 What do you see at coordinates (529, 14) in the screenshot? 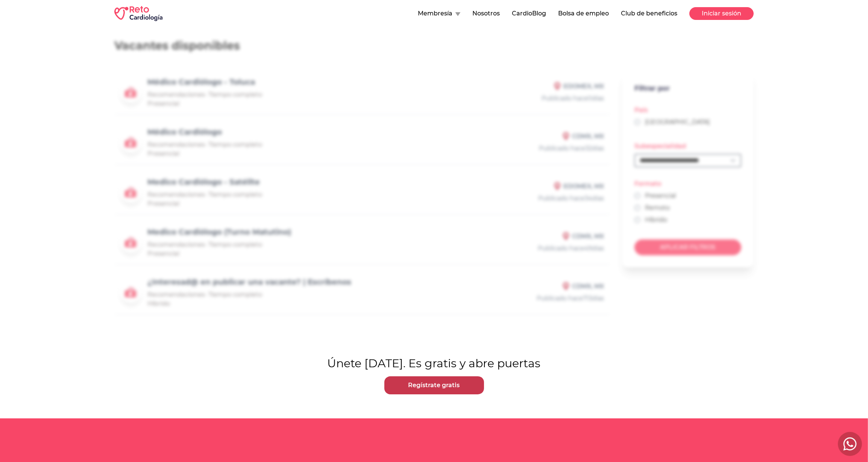
I see `button: CardioBlog` at bounding box center [529, 14].